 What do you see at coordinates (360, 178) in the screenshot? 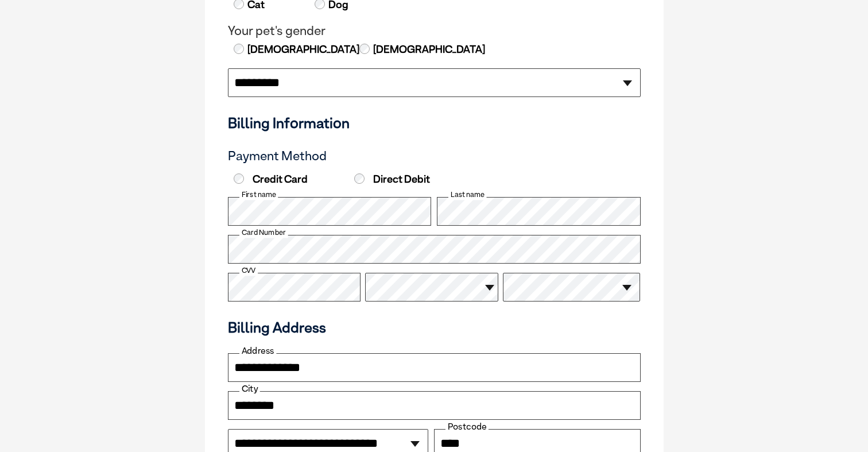
I see `input: Direct Debit` at bounding box center [360, 178].